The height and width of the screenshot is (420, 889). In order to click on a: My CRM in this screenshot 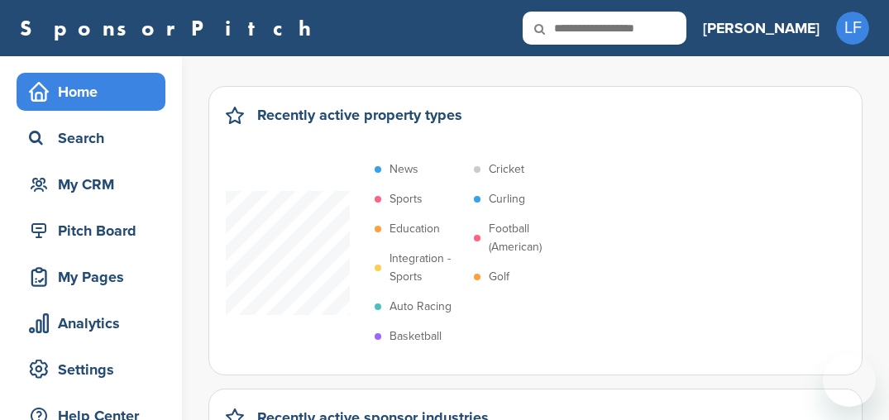, I will do `click(91, 184)`.